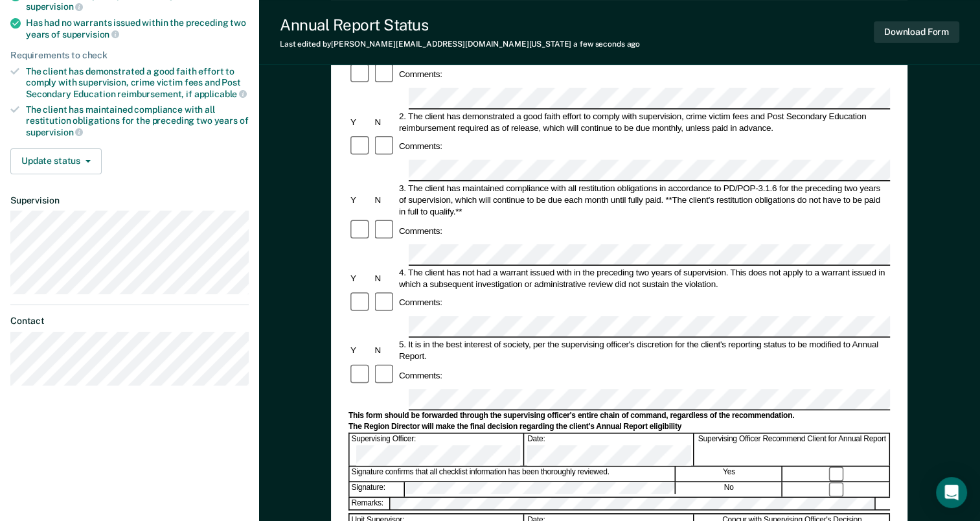 Image resolution: width=980 pixels, height=521 pixels. What do you see at coordinates (221, 94) in the screenshot?
I see `span: applicable` at bounding box center [221, 94].